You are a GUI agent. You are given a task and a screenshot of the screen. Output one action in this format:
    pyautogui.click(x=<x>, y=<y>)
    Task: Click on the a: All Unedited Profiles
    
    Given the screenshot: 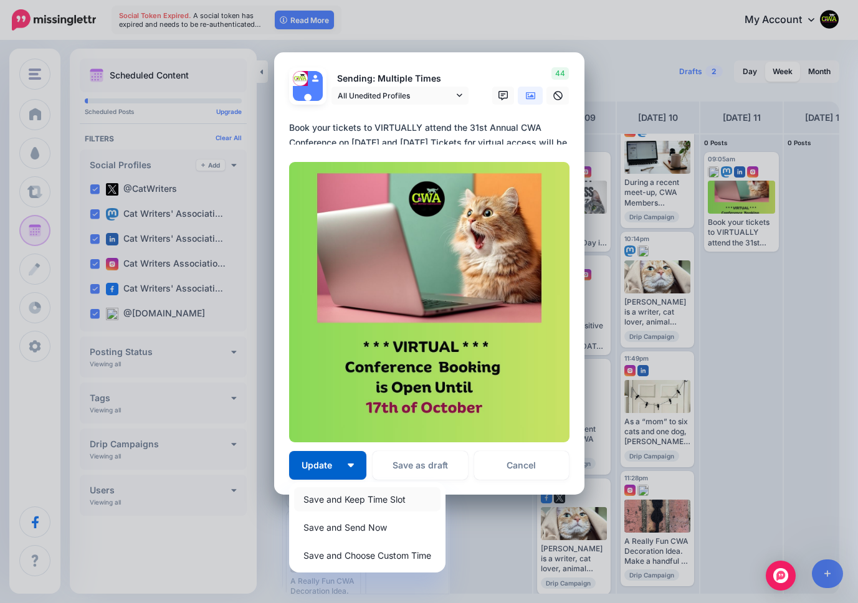 What is the action you would take?
    pyautogui.click(x=400, y=95)
    